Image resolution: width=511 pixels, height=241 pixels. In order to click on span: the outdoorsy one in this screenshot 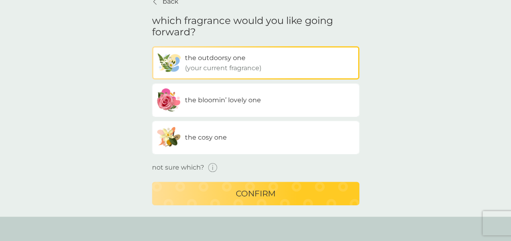, I will do `click(215, 58)`.